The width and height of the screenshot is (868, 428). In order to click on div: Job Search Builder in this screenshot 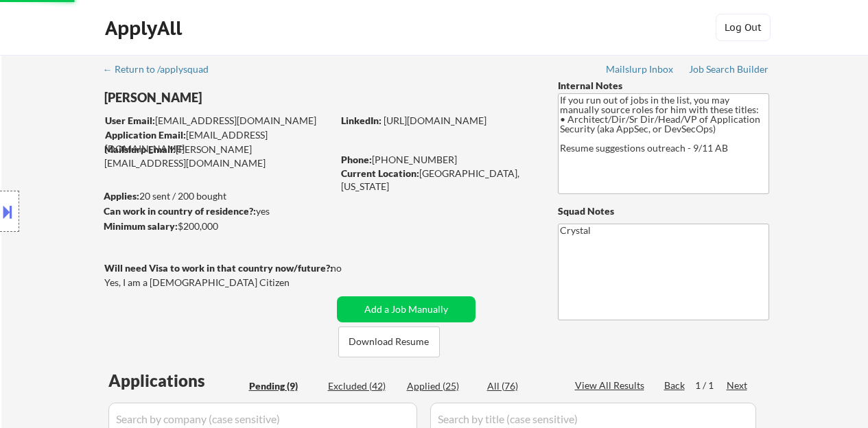, I will do `click(729, 69)`.